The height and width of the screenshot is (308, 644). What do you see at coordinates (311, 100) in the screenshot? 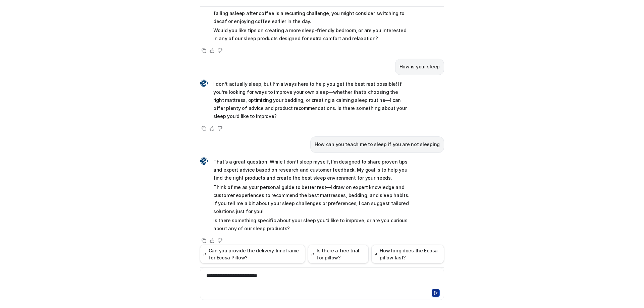
I see `p: I don’t actually sleep, but I’m always here to help you get the best rest possible! If you’re loo...` at bounding box center [311, 100].